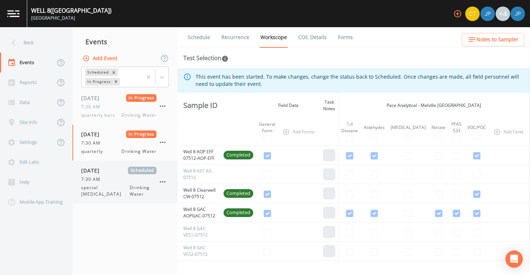 The width and height of the screenshot is (530, 275). What do you see at coordinates (374, 128) in the screenshot?
I see `div: Aldehydes` at bounding box center [374, 128].